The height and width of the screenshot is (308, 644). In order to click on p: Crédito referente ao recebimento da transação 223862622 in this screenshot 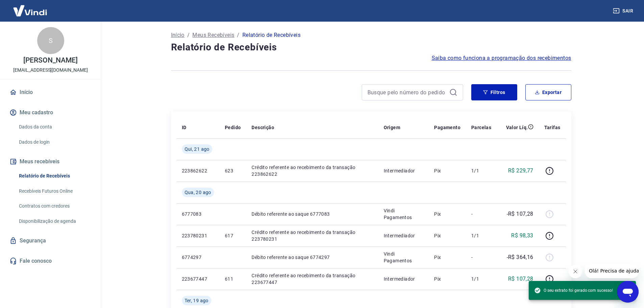, I will do `click(312, 171)`.